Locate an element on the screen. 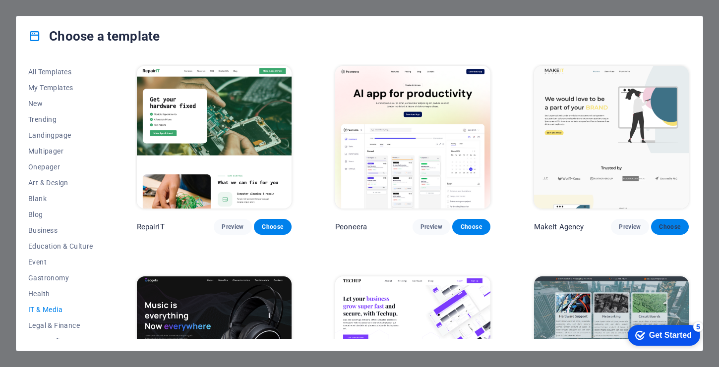 This screenshot has width=719, height=367. img: RepairIT is located at coordinates (214, 137).